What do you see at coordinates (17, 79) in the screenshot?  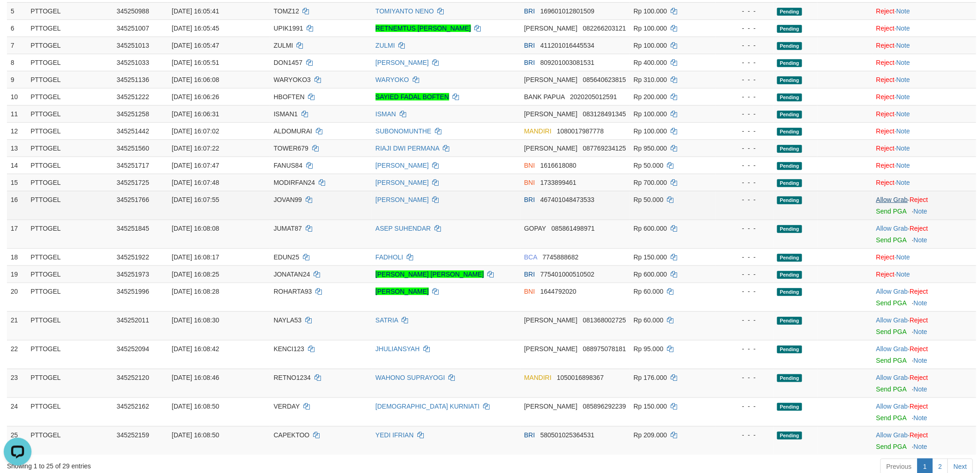 I see `td: 9` at bounding box center [17, 79].